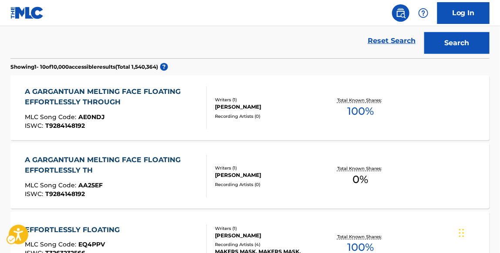  What do you see at coordinates (423, 13) in the screenshot?
I see `img: help` at bounding box center [423, 13].